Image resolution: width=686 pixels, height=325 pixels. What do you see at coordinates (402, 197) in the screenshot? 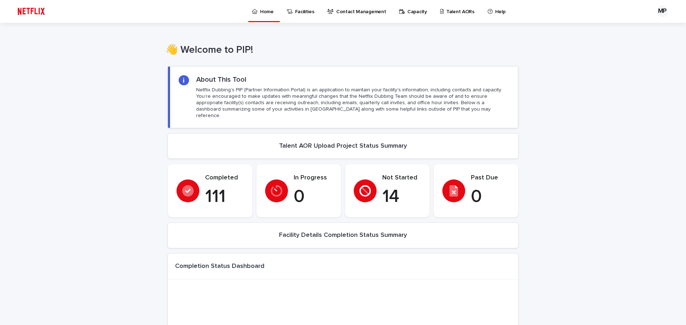
I see `p: 14` at bounding box center [402, 197].